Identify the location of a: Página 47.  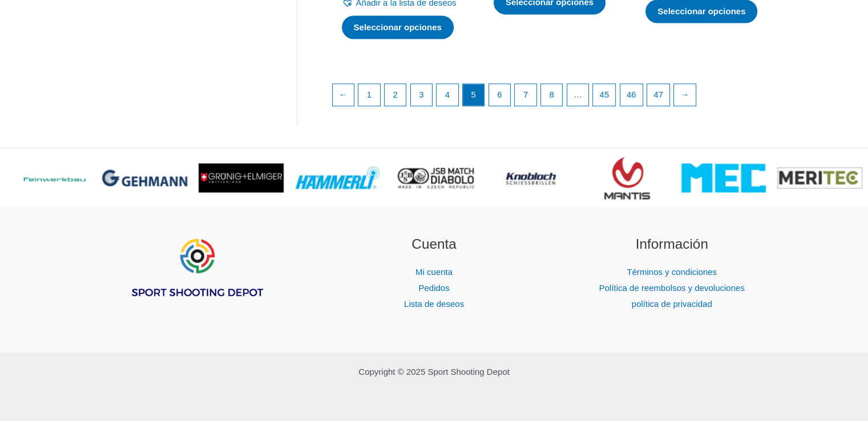
(658, 95).